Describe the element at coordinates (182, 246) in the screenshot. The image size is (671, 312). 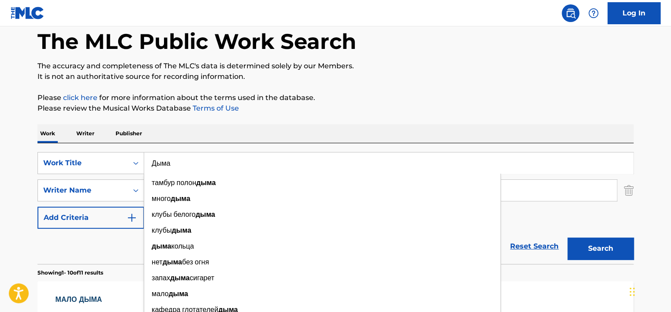
I see `span: кольца` at that location.